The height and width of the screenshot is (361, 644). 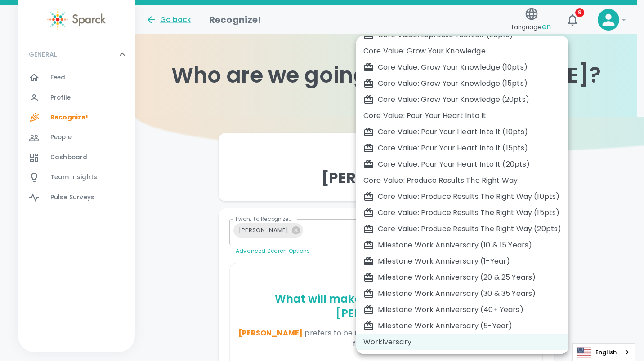 What do you see at coordinates (462, 164) in the screenshot?
I see `div: Core Value: Pour Your Heart Into It (20pts)` at bounding box center [462, 164].